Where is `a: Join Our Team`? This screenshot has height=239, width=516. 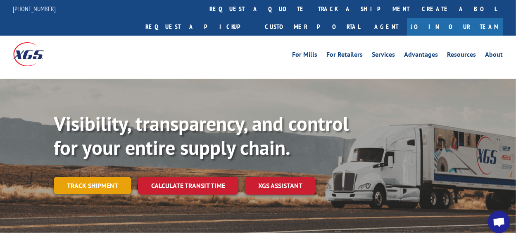
a: Join Our Team is located at coordinates (455, 26).